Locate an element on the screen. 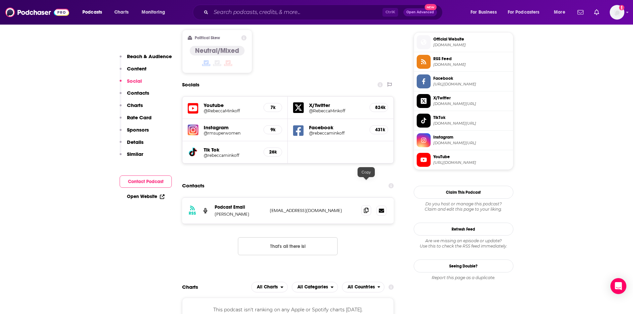 Image resolution: width=633 pixels, height=314 pixels. button: Contact Podcast is located at coordinates (146, 181).